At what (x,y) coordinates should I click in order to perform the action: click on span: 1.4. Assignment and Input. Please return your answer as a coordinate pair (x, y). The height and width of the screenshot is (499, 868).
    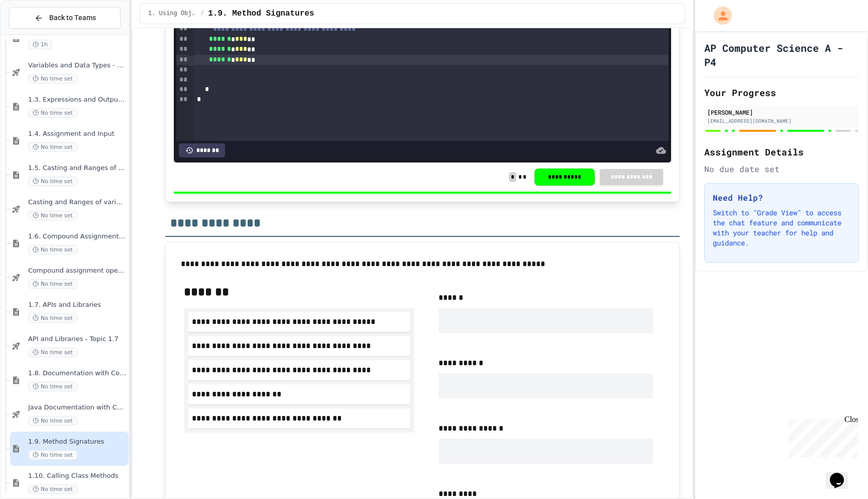
    Looking at the image, I should click on (77, 133).